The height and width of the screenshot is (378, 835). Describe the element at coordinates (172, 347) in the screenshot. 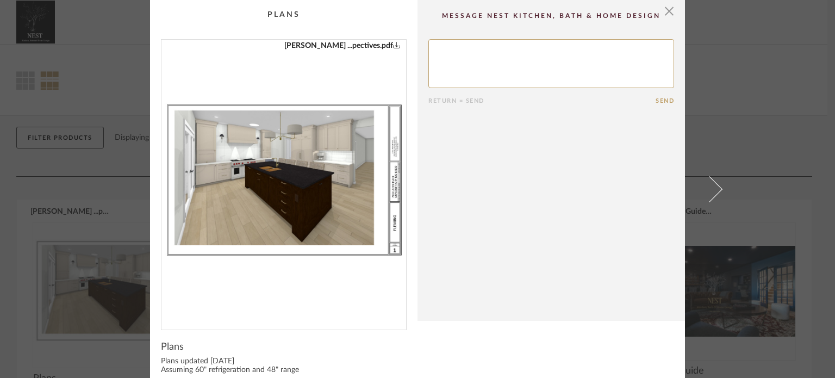

I see `span: Plans` at that location.